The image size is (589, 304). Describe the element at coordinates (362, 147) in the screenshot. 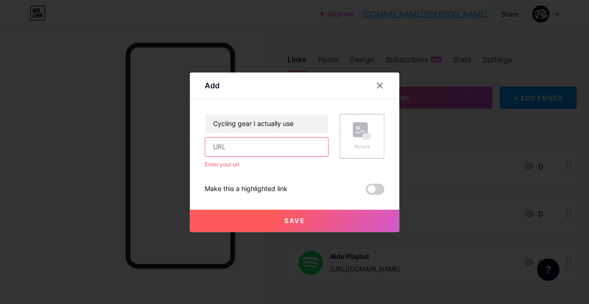

I see `div: Picture` at that location.